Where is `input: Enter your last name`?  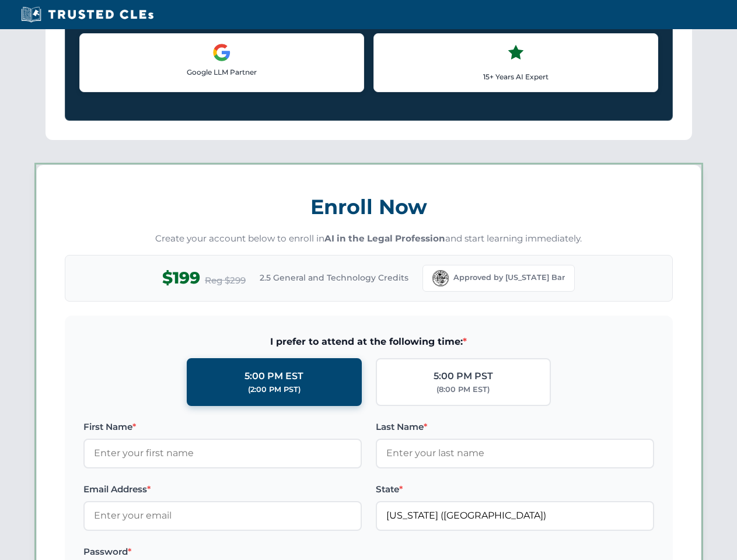
input: Enter your last name is located at coordinates (514, 453).